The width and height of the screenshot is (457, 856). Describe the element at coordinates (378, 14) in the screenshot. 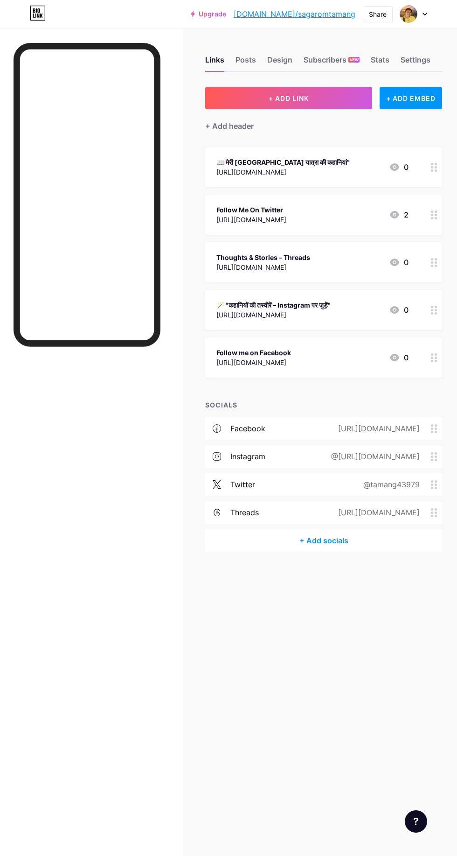

I see `div: Share` at that location.